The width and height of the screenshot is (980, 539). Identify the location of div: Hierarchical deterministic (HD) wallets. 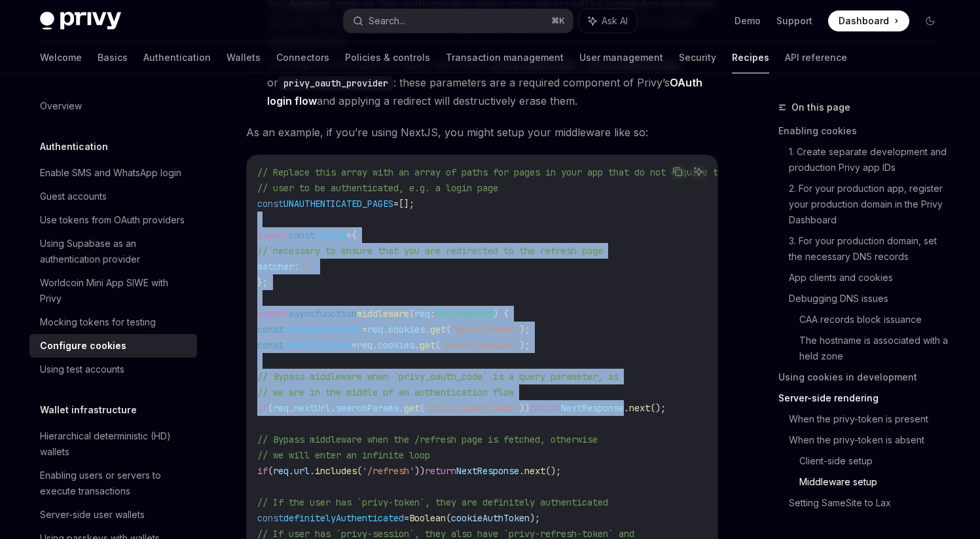
(115, 444).